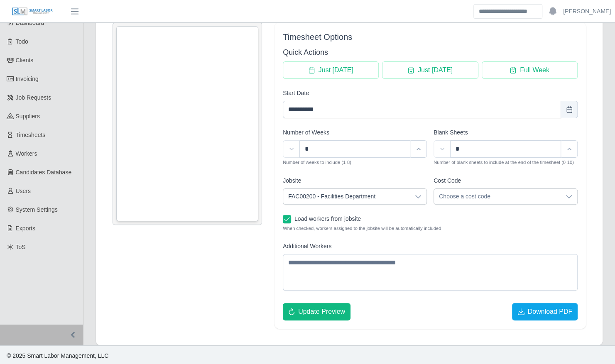 This screenshot has height=364, width=615. Describe the element at coordinates (27, 79) in the screenshot. I see `span: Invoicing` at that location.